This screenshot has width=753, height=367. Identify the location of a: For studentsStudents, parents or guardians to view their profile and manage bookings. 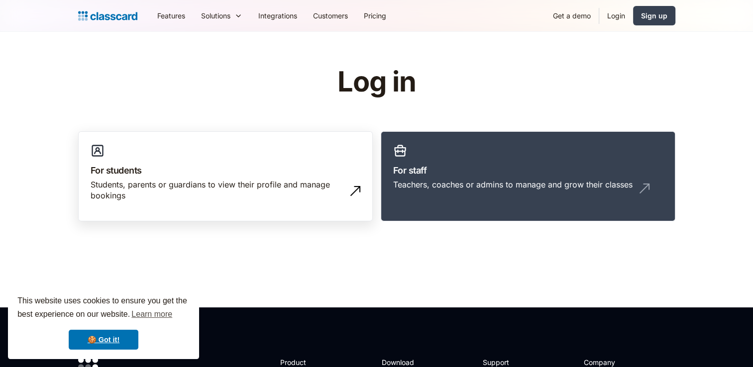
(226, 177).